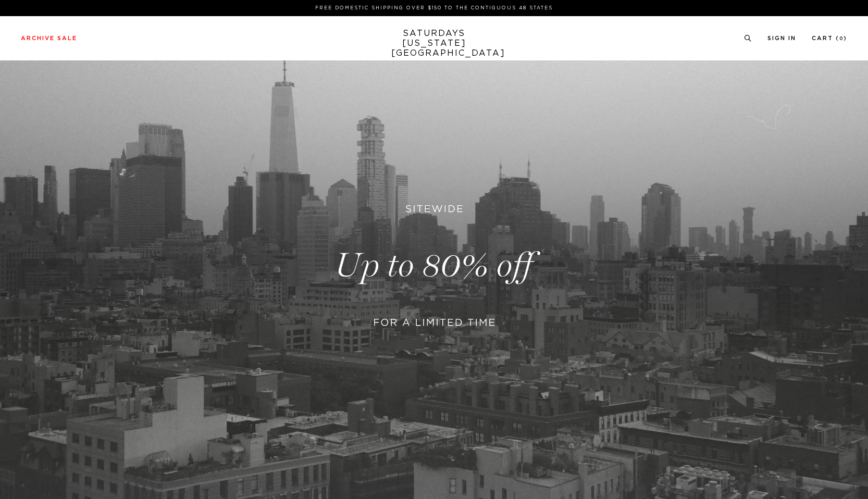  Describe the element at coordinates (434, 8) in the screenshot. I see `p: FREE DOMESTIC SHIPPING OVER $150 TO THE CONTIGUOUS 48 STATES` at that location.